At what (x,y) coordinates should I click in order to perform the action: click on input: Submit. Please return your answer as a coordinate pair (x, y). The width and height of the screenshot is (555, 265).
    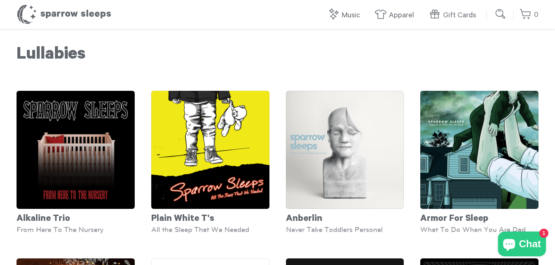
    Looking at the image, I should click on (501, 14).